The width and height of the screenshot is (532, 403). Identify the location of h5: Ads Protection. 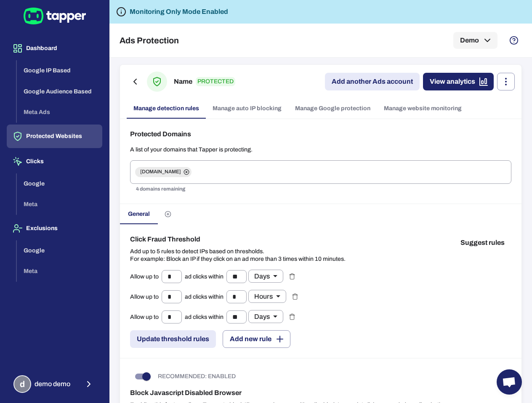
(149, 40).